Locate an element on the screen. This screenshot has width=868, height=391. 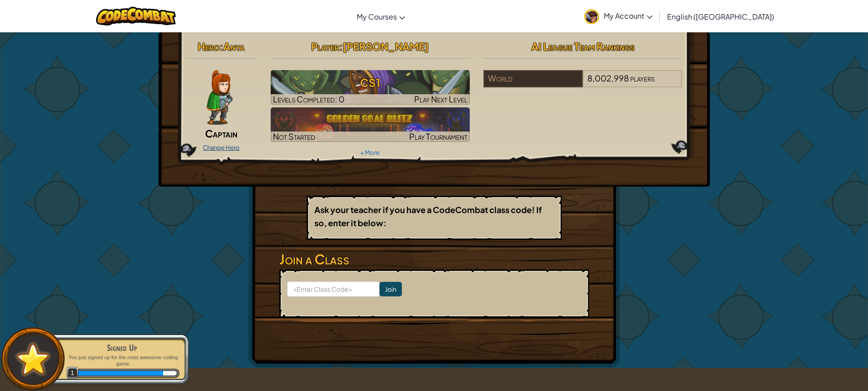
input: <Enter Class Code> is located at coordinates (333, 290).